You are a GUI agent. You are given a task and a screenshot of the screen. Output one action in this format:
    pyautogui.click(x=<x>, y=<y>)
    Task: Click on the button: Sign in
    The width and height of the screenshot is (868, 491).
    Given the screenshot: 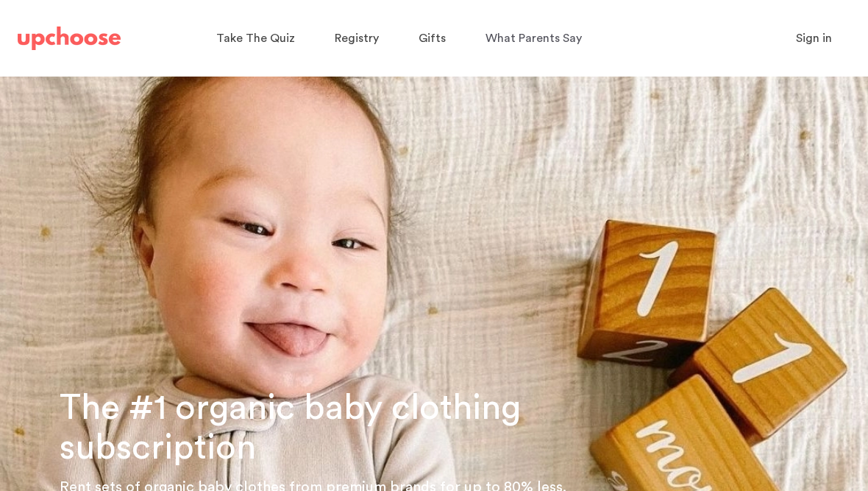 What is the action you would take?
    pyautogui.click(x=813, y=38)
    